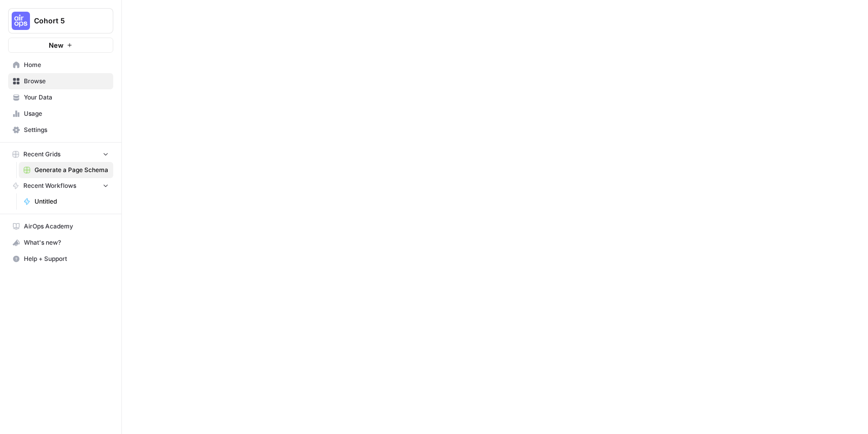 The height and width of the screenshot is (434, 868). I want to click on button: Help + Support, so click(61, 259).